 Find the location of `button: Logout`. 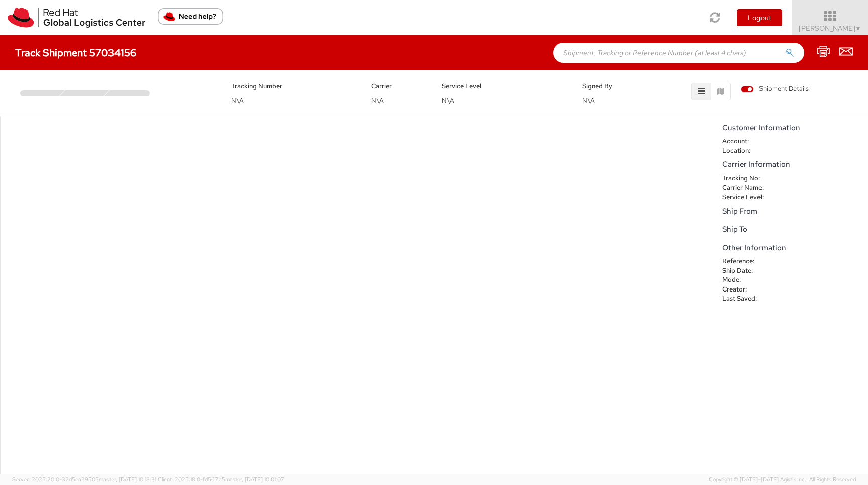

button: Logout is located at coordinates (759, 18).